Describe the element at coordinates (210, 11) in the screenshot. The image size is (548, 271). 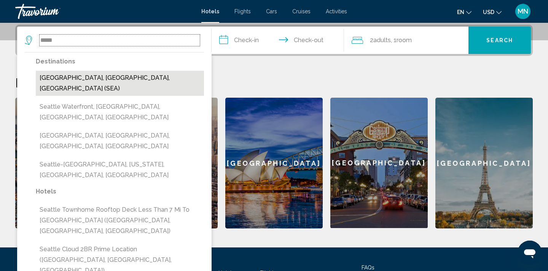
I see `span: Hotels` at that location.